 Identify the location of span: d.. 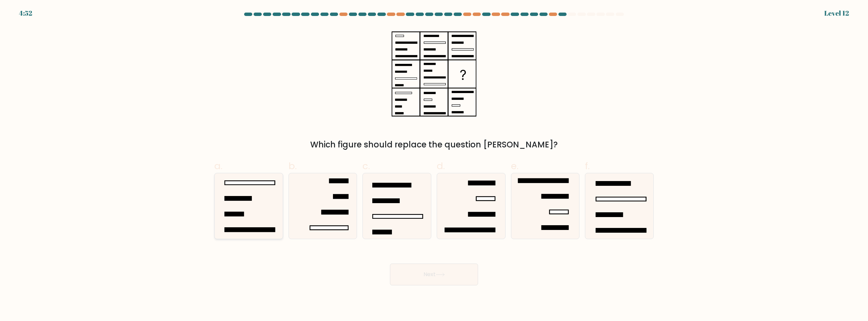
(441, 166).